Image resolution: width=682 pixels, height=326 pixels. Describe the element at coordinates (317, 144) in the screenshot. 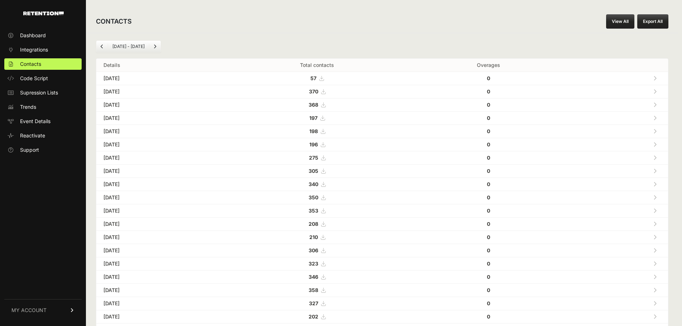

I see `a: 196` at that location.